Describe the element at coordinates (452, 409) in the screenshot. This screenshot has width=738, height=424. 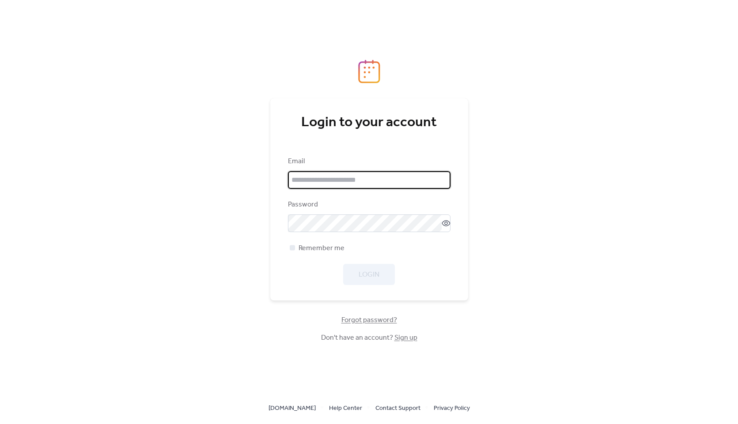
I see `span: Privacy Policy` at that location.